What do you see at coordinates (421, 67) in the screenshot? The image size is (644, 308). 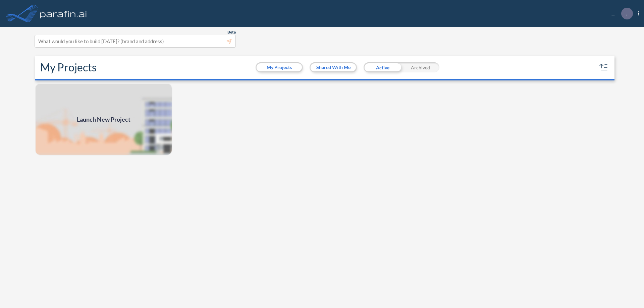 I see `div: Archived` at bounding box center [421, 67].